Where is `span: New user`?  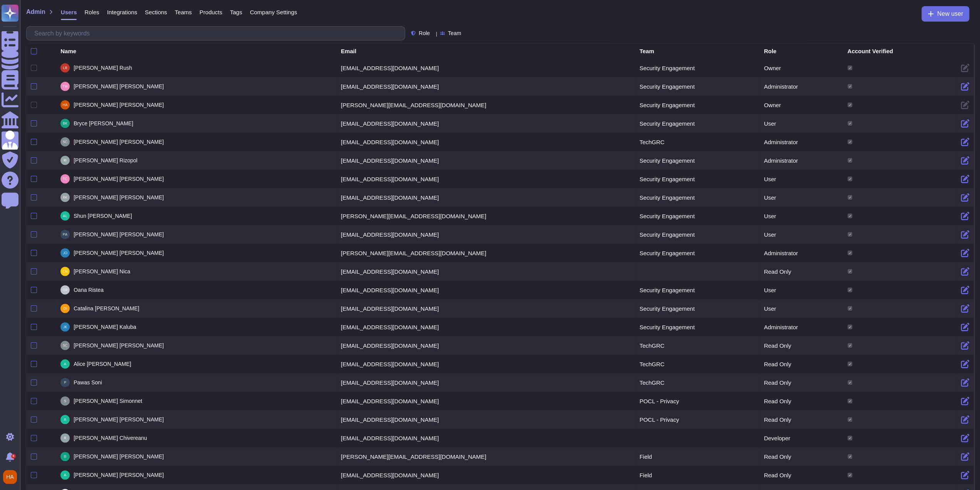
span: New user is located at coordinates (950, 14).